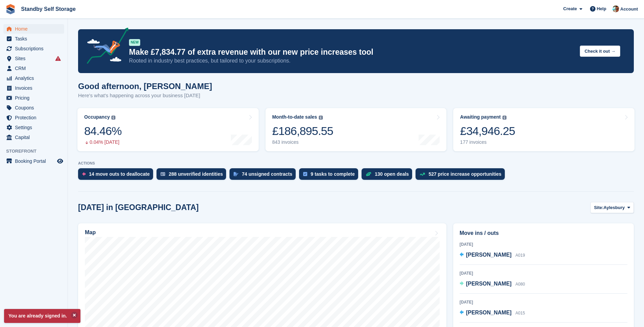 This screenshot has width=644, height=327. Describe the element at coordinates (303, 142) in the screenshot. I see `div: 843 invoices` at that location.